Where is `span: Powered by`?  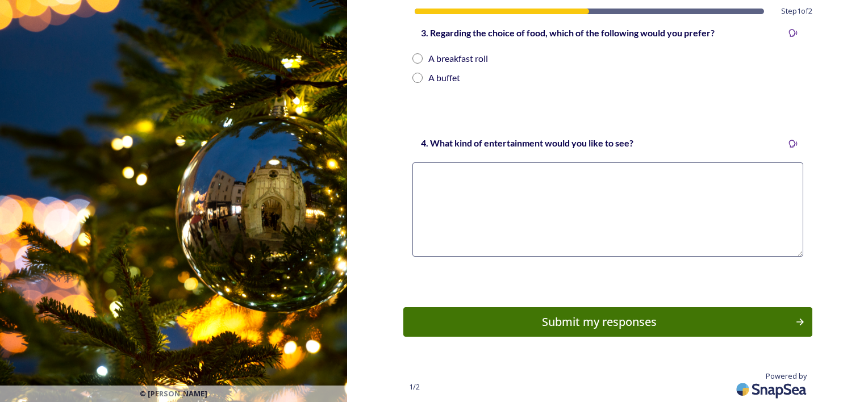
span: Powered by is located at coordinates (787, 375).